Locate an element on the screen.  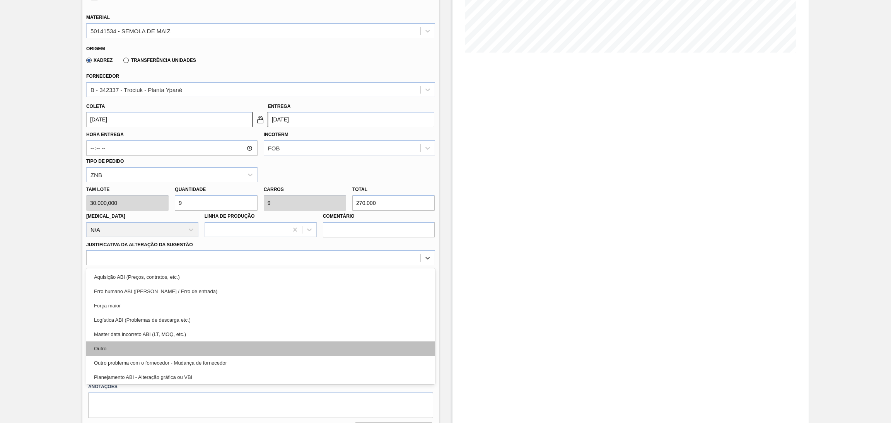
div: FOB is located at coordinates (274, 148).